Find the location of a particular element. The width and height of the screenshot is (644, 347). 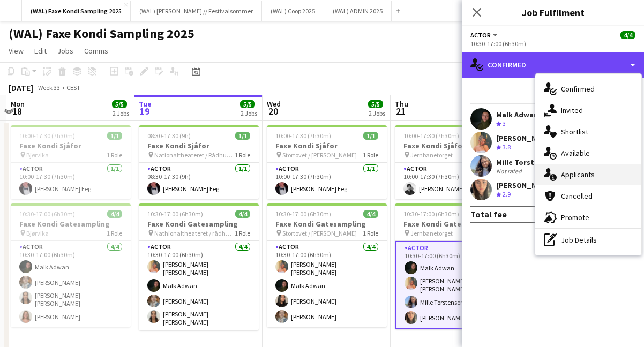

span: Tue is located at coordinates (145, 104).